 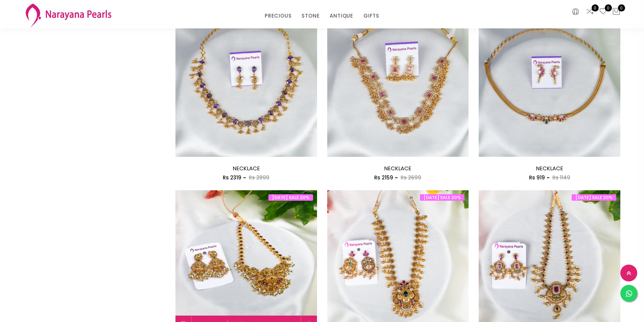 What do you see at coordinates (341, 16) in the screenshot?
I see `a: ANTIQUE` at bounding box center [341, 16].